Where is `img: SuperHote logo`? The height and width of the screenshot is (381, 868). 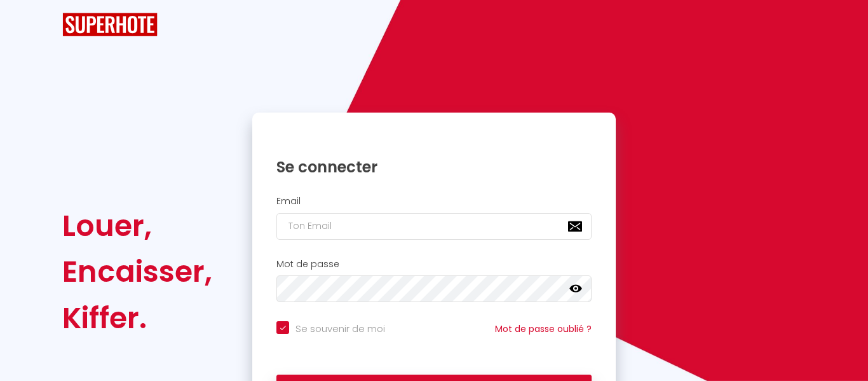
img: SuperHote logo is located at coordinates (110, 24).